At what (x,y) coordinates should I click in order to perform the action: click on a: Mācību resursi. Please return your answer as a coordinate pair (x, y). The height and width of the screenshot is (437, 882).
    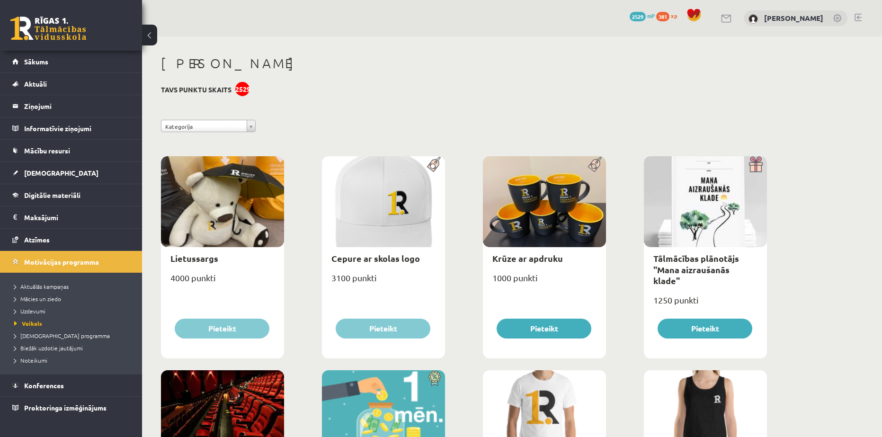
    Looking at the image, I should click on (71, 151).